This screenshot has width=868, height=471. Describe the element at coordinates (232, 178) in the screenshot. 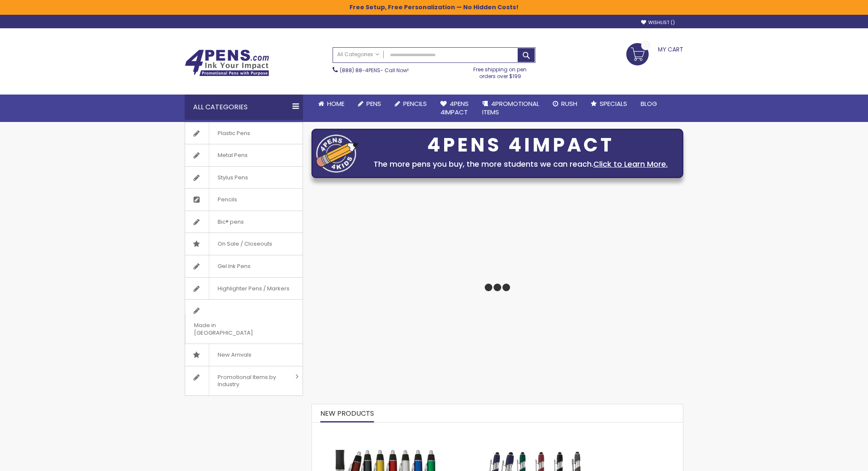

I see `span: Stylus Pens` at that location.